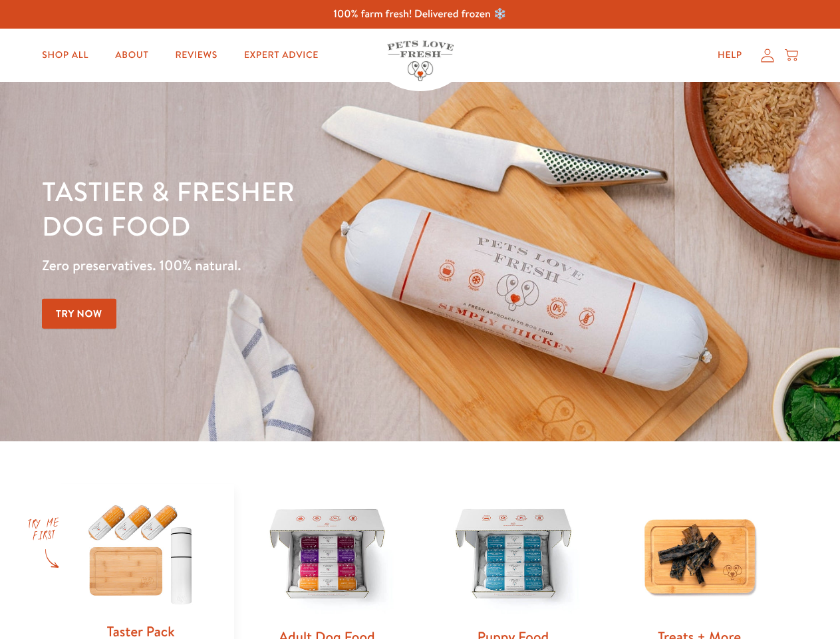  I want to click on a: Shop All, so click(65, 56).